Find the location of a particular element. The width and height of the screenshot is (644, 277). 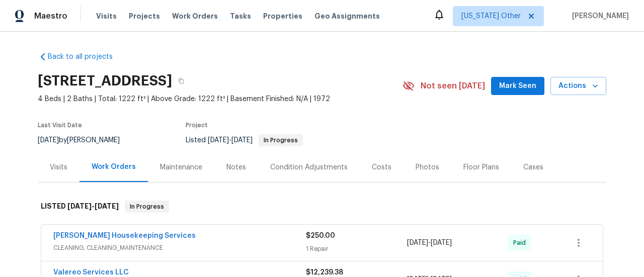

span: Actions is located at coordinates (578, 86).